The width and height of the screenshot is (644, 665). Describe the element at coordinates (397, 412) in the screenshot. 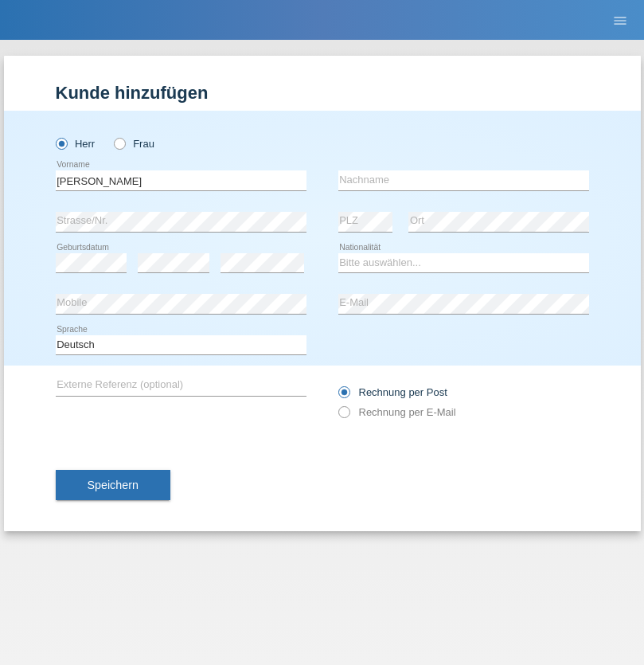

I see `label: Rechnung per E-Mail` at that location.